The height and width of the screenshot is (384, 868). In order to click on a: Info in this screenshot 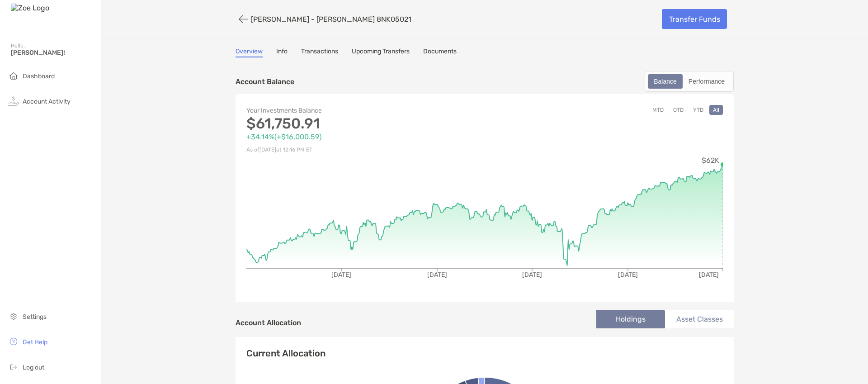, I will do `click(282, 53)`.